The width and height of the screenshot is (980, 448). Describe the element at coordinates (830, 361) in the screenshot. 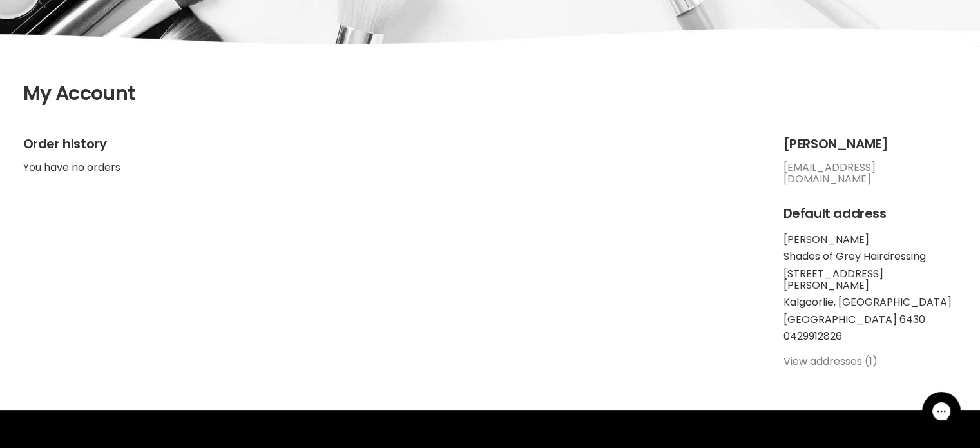

I see `a: View addresses (1)` at that location.